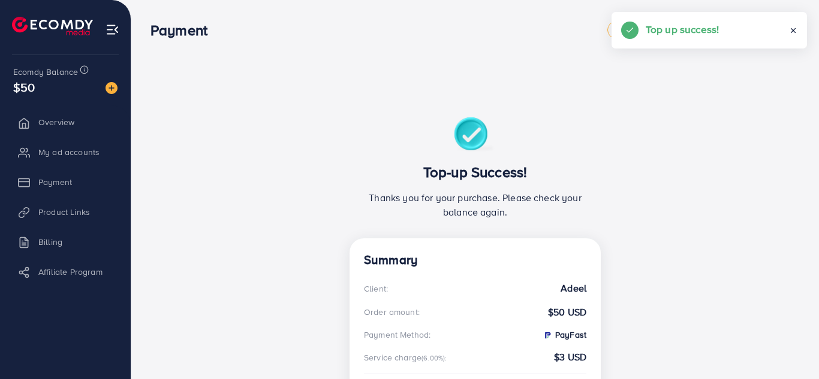  What do you see at coordinates (52, 26) in the screenshot?
I see `a: logo` at bounding box center [52, 26].